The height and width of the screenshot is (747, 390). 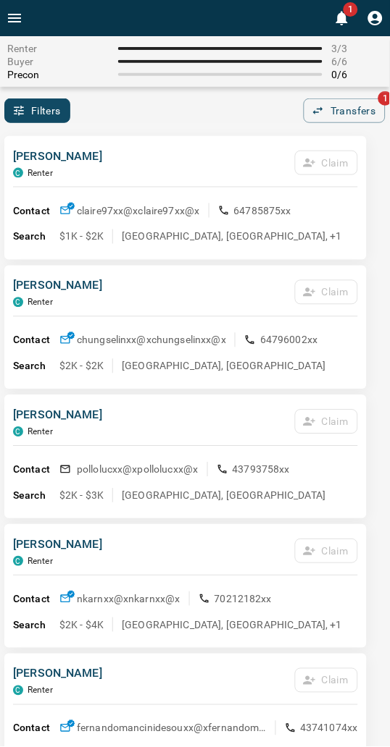 I want to click on span: 6 / 6, so click(x=356, y=62).